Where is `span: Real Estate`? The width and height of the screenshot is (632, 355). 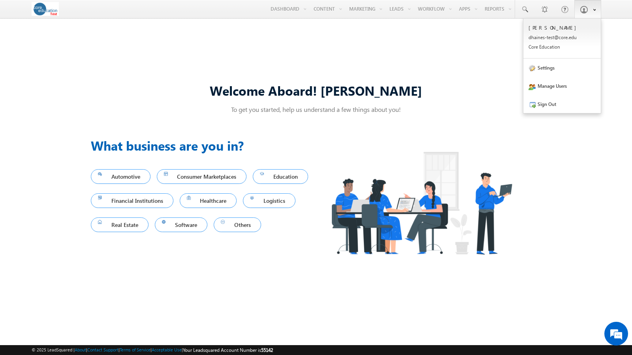 span: Real Estate is located at coordinates (120, 225).